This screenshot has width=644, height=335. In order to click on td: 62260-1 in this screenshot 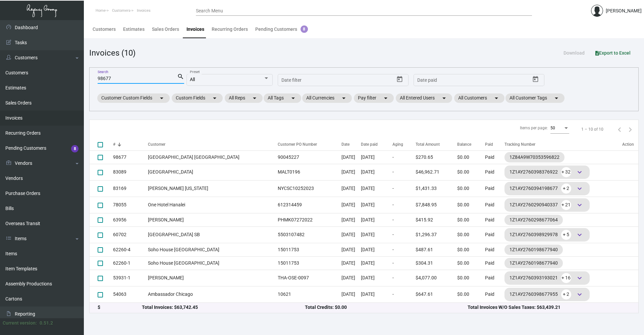, I will do `click(131, 263)`.